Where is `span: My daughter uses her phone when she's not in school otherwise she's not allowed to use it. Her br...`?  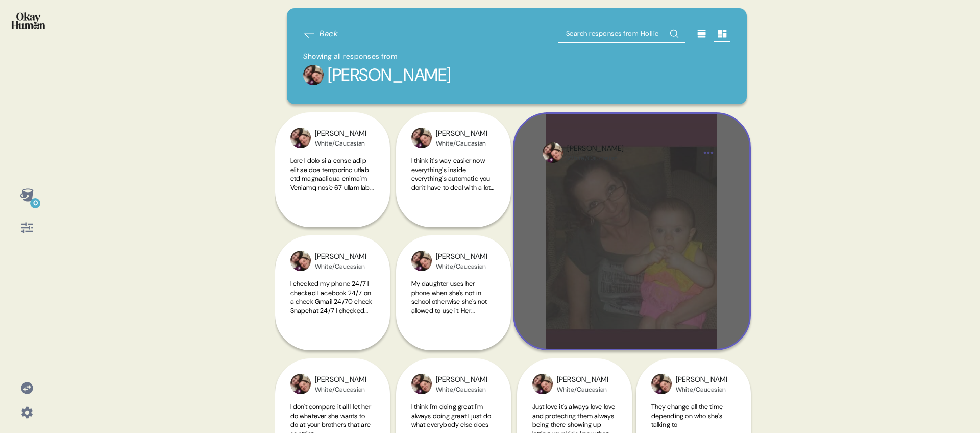
span: My daughter uses her phone when she's not in school otherwise she's not allowed to use it. Her br... is located at coordinates (451, 315).